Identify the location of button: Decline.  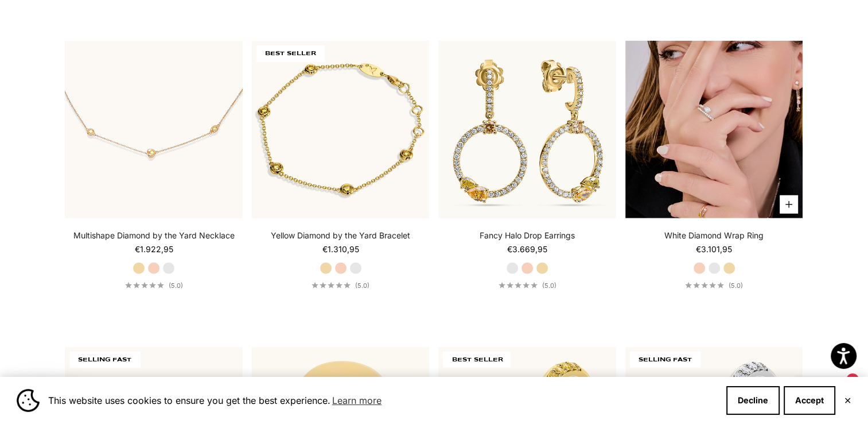
(753, 400).